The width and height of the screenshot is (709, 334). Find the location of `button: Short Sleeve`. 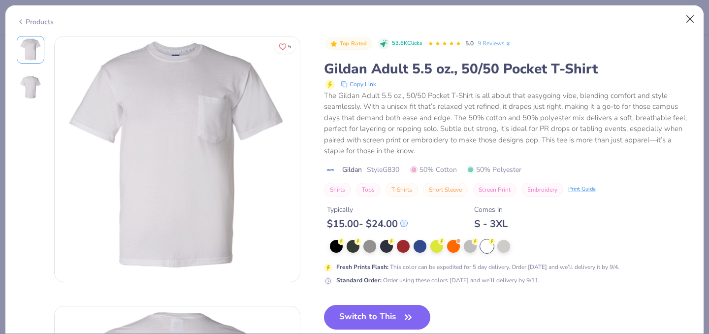

button: Short Sleeve is located at coordinates (445, 189).